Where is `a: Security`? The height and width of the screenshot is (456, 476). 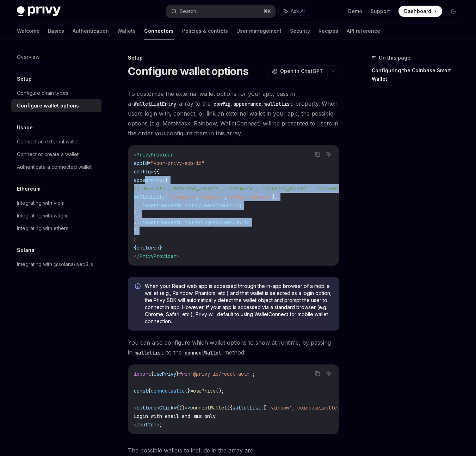 a: Security is located at coordinates (300, 31).